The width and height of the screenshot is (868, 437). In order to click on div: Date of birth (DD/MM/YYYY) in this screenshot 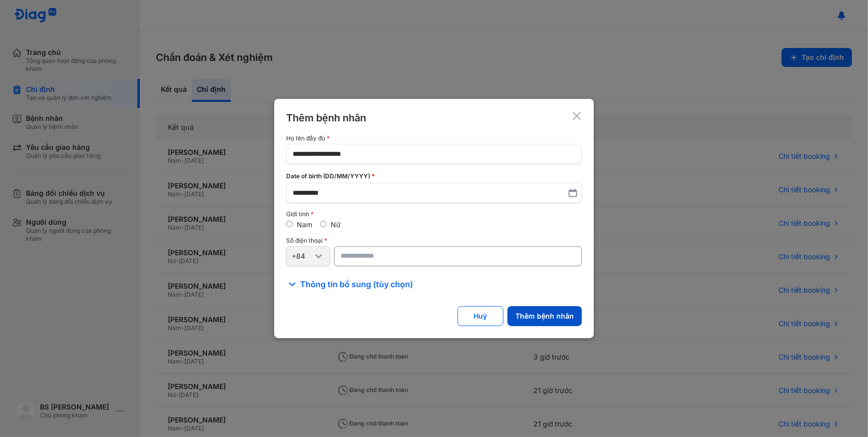, I will do `click(434, 176)`.